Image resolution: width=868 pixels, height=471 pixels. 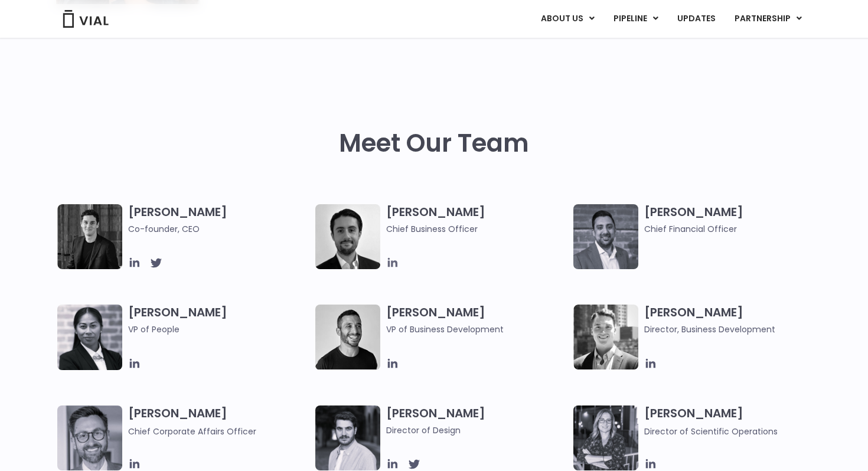 I want to click on a: UPDATES, so click(x=696, y=19).